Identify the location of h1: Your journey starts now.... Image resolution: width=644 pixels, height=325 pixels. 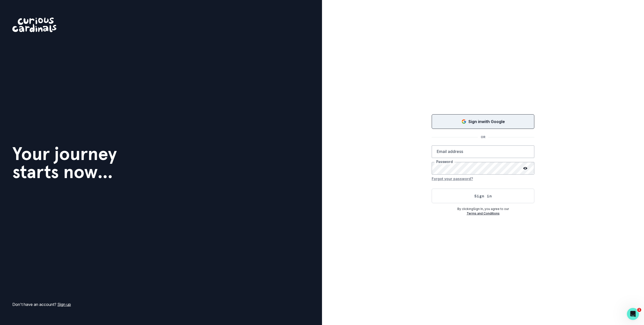
(65, 163).